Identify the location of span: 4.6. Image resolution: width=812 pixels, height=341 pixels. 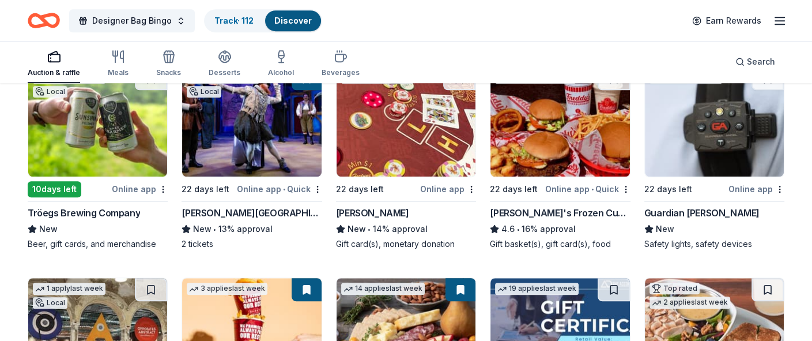
(508, 229).